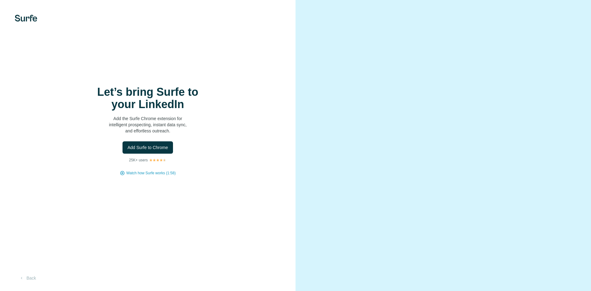  I want to click on span: Watch how Surfe works (1:58), so click(151, 173).